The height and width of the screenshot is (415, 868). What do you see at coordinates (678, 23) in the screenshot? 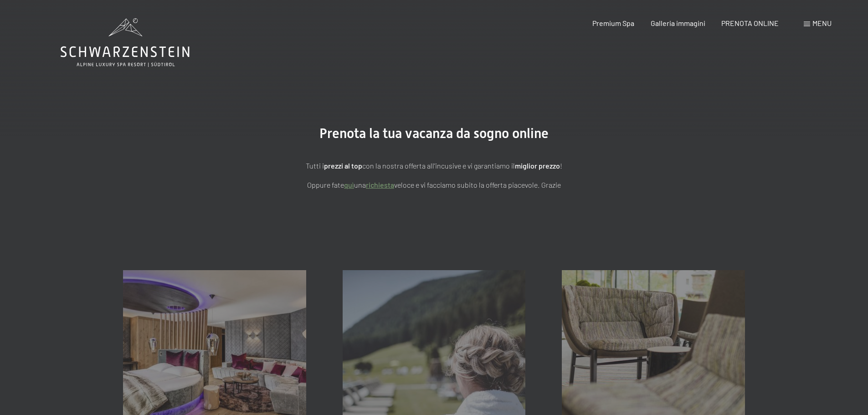
I see `span: Galleria immagini` at bounding box center [678, 23].